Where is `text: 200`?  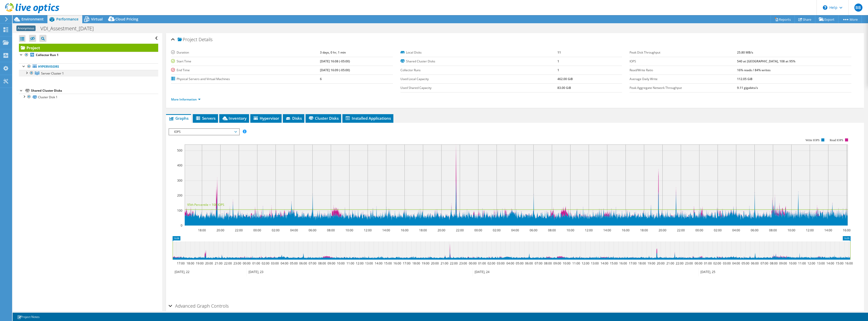
text: 200 is located at coordinates (179, 196).